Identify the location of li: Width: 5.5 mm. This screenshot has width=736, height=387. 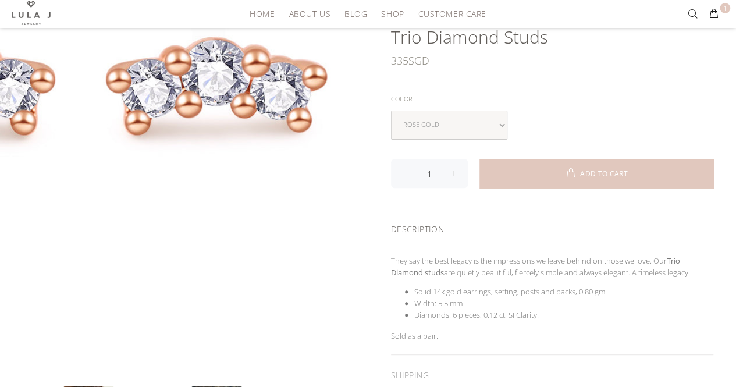
(564, 303).